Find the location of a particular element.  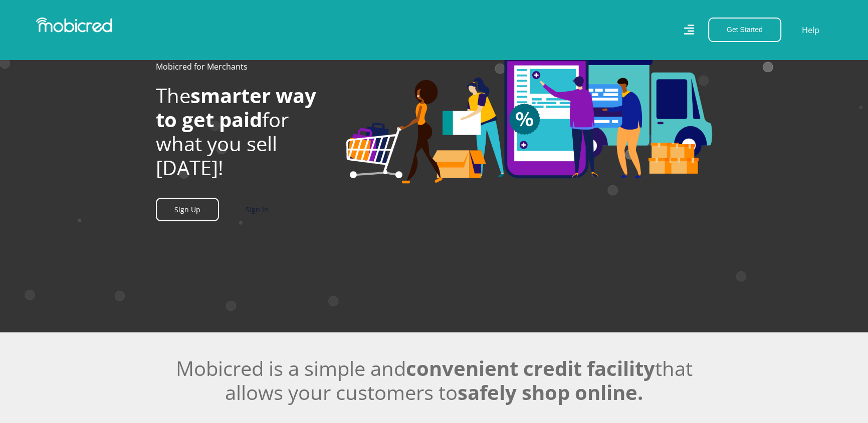

a: Sign Up is located at coordinates (188, 209).